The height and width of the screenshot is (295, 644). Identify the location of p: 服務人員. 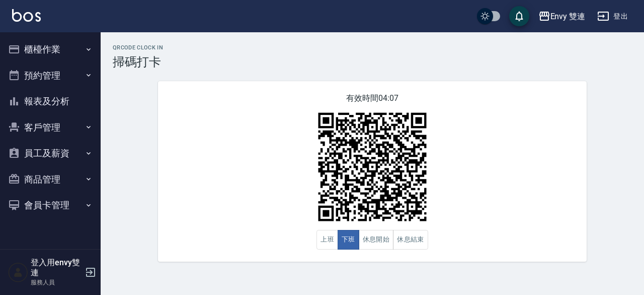
(57, 282).